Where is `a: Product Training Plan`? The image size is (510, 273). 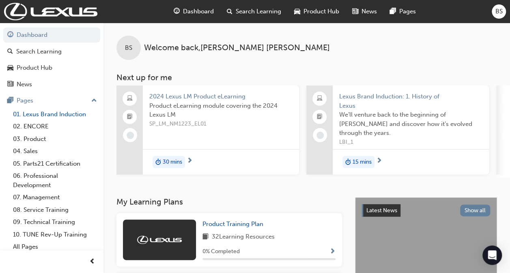
a: Product Training Plan is located at coordinates (234, 224).